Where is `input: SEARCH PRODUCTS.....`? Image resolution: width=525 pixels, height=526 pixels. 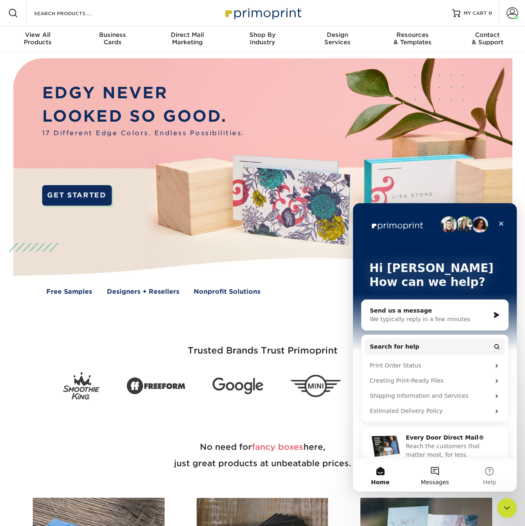 input: SEARCH PRODUCTS..... is located at coordinates (73, 13).